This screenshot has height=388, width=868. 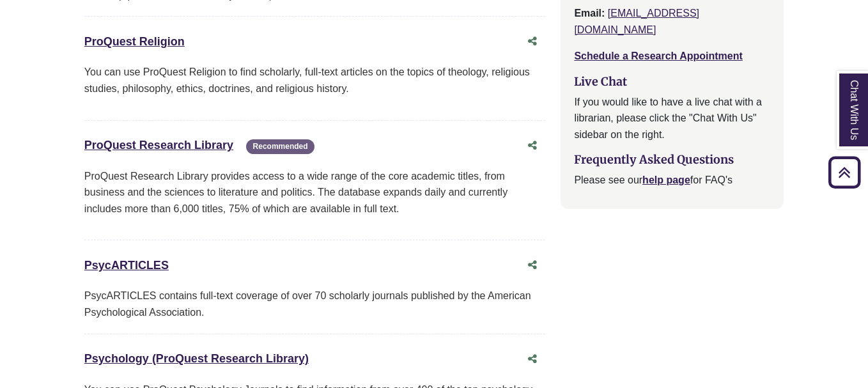 I want to click on p: Please see our for FAQ's, so click(x=672, y=180).